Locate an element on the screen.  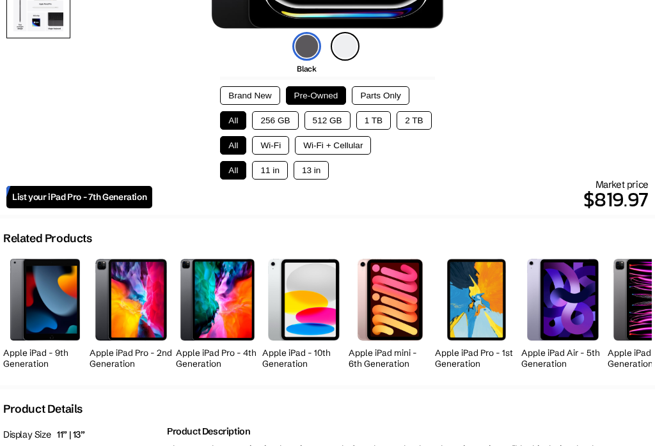
h2: Related Products is located at coordinates (47, 239).